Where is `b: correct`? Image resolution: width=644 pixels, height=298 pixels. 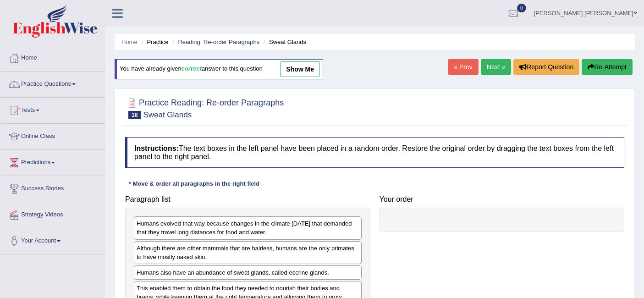
b: correct is located at coordinates (192, 69).